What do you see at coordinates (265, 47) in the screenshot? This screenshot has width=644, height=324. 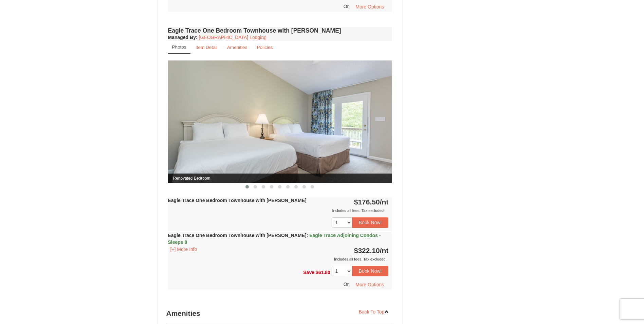 I see `a: Policies` at bounding box center [265, 47].